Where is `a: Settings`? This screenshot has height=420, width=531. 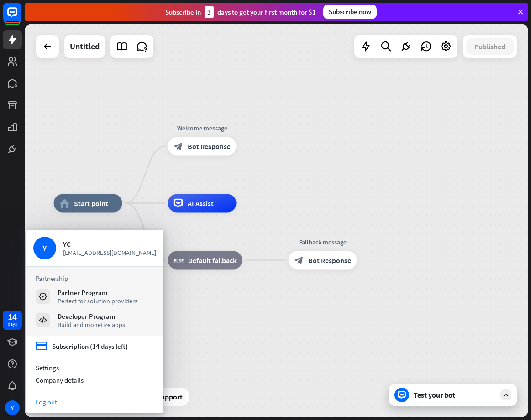
a: Settings is located at coordinates (95, 368).